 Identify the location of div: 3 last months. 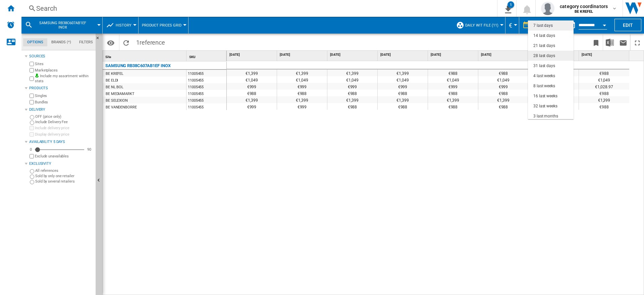
(546, 116).